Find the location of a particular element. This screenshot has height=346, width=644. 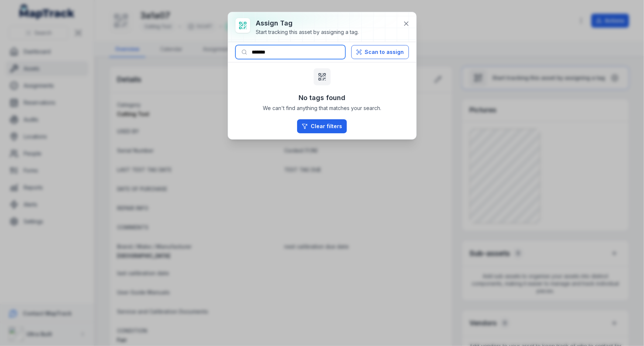

span: We can't find anything that matches your search. is located at coordinates (322, 108).